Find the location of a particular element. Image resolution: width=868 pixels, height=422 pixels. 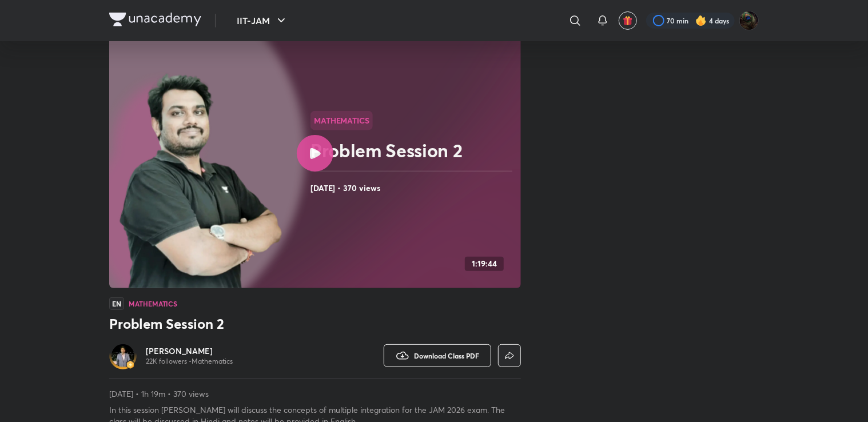

img: Shubham Deshmukh is located at coordinates (749, 20).